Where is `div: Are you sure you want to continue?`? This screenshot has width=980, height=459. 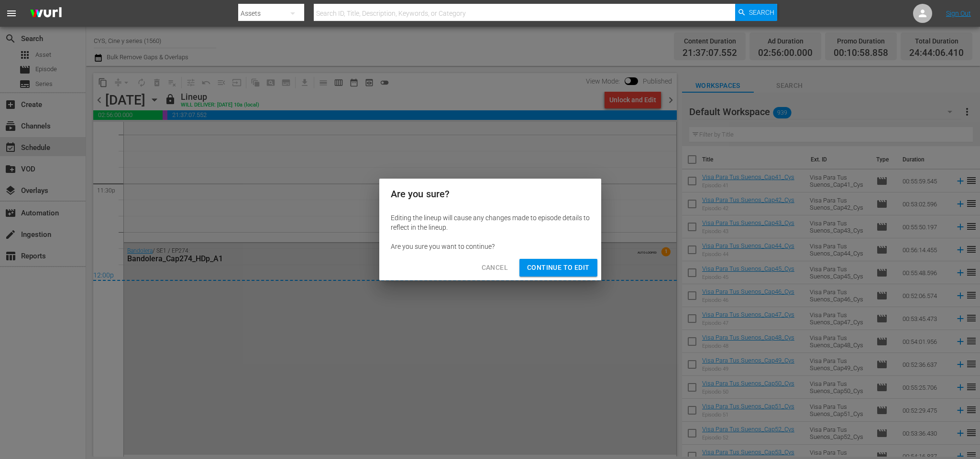 div: Are you sure you want to continue? is located at coordinates (490, 246).